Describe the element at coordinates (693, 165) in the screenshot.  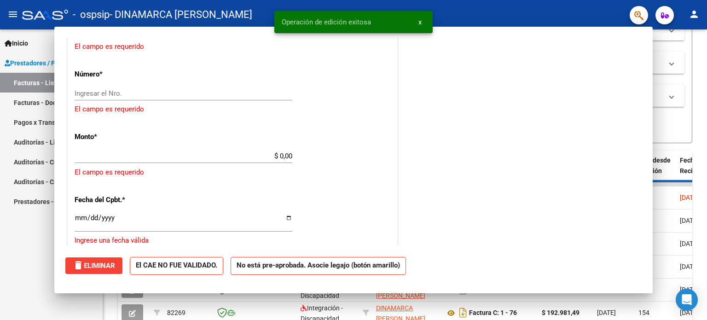
I see `span: Fecha Recibido` at that location.